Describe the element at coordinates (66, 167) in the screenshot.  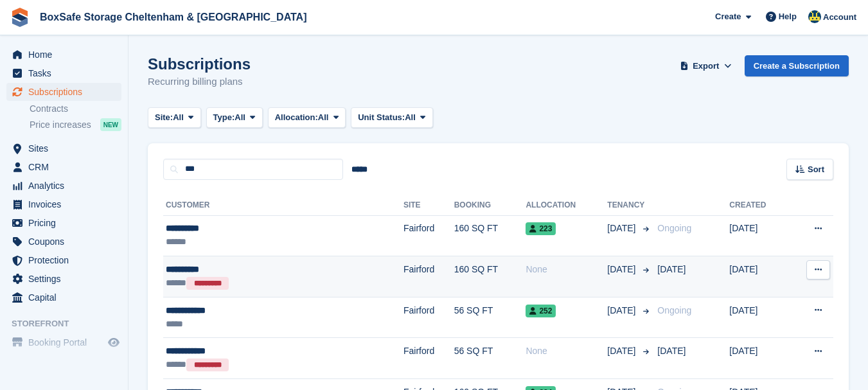
I see `span: CRM` at that location.